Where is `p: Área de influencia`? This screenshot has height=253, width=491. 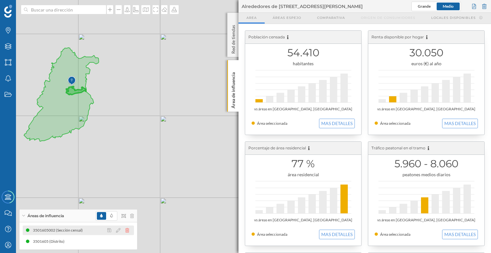
p: Área de influencia is located at coordinates (233, 89).